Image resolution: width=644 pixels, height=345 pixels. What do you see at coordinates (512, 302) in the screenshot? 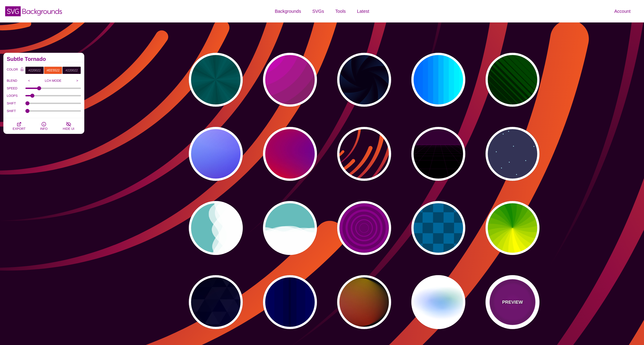
I see `p: PREVIEW` at bounding box center [512, 302].